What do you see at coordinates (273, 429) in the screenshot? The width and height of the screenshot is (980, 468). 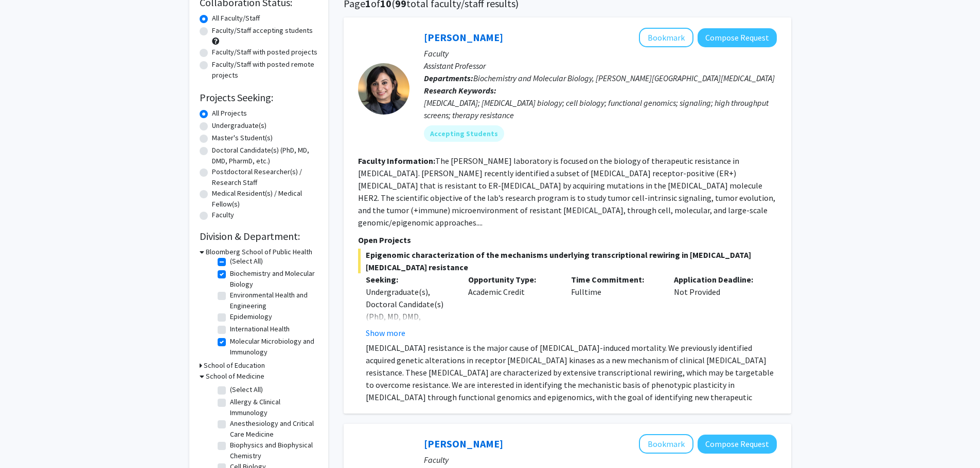 I see `label: Anesthesiology and Critical Care Medicine` at bounding box center [273, 429].